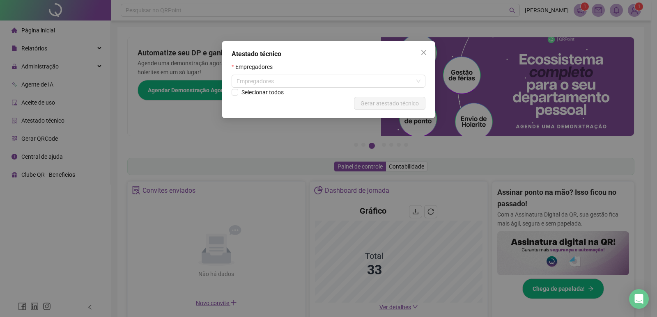 This screenshot has width=657, height=317. I want to click on span: close, so click(424, 53).